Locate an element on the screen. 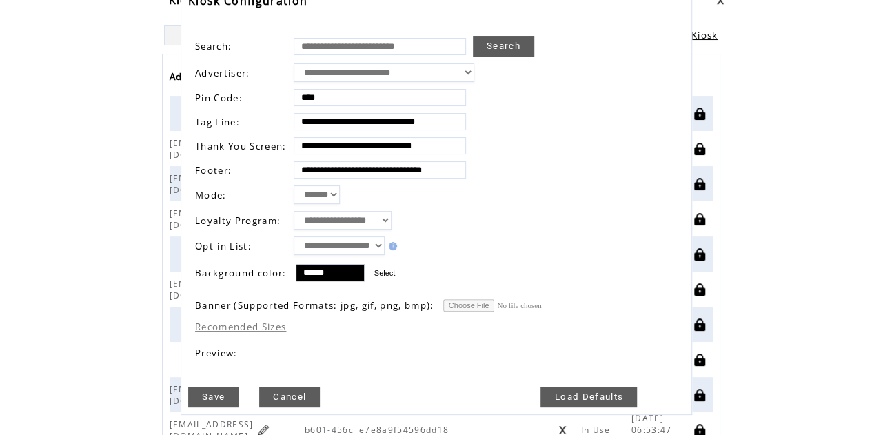 This screenshot has height=435, width=872. span: Pin Code: is located at coordinates (218, 98).